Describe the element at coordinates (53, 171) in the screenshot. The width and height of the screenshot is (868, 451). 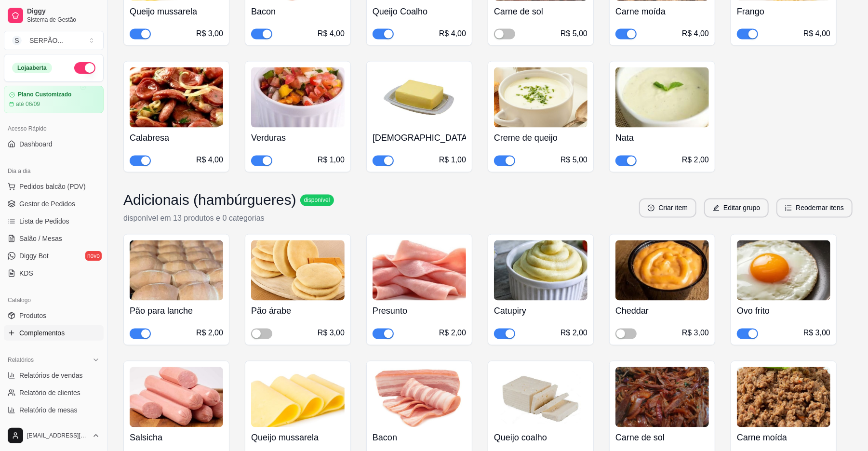
I see `div: Dia a dia` at that location.